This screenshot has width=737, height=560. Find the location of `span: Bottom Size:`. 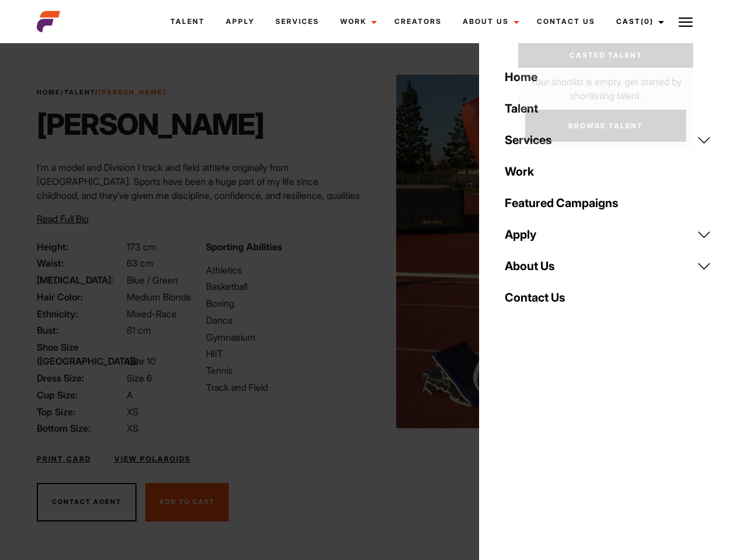

span: Bottom Size: is located at coordinates (81, 428).